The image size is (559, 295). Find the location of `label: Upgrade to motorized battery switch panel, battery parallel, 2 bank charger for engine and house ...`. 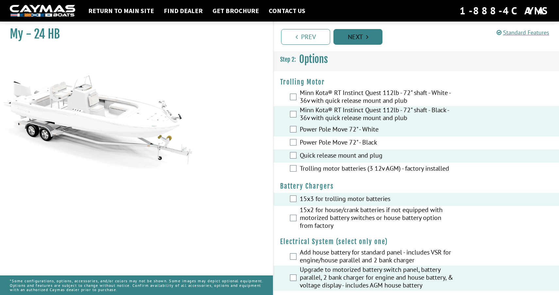

label: Upgrade to motorized battery switch panel, battery parallel, 2 bank charger for engine and house ... is located at coordinates (377, 278).